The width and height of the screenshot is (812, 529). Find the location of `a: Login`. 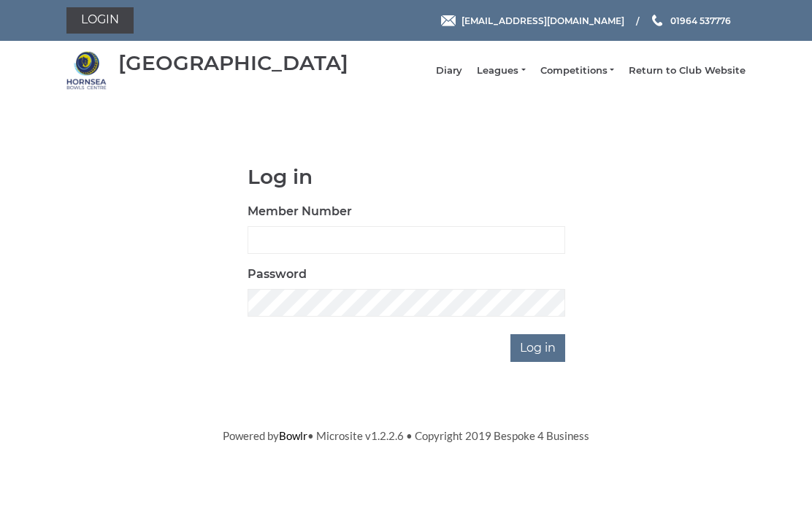

a: Login is located at coordinates (100, 20).